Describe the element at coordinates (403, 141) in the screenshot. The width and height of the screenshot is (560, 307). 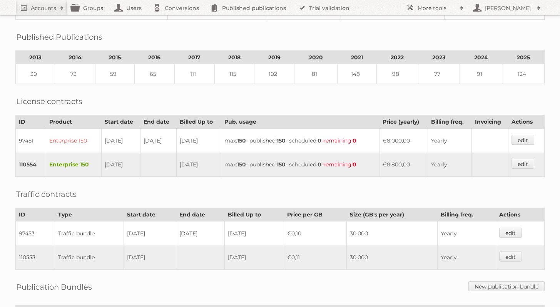
I see `td: €8.000,00` at that location.